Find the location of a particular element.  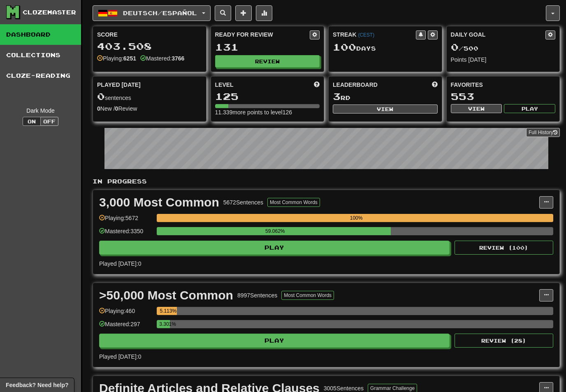

span: Level is located at coordinates (224, 85).